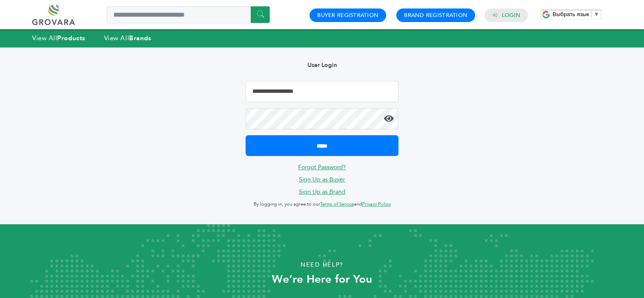  What do you see at coordinates (140, 39) in the screenshot?
I see `strong: Brands` at bounding box center [140, 39].